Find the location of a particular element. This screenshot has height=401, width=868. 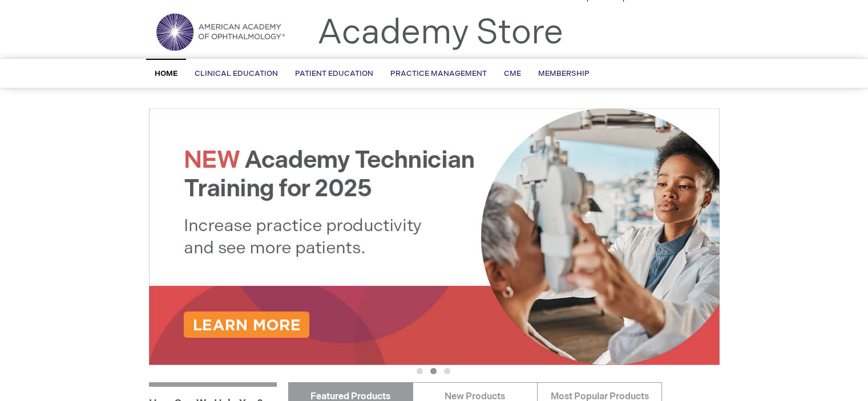

span: Membership is located at coordinates (563, 73).